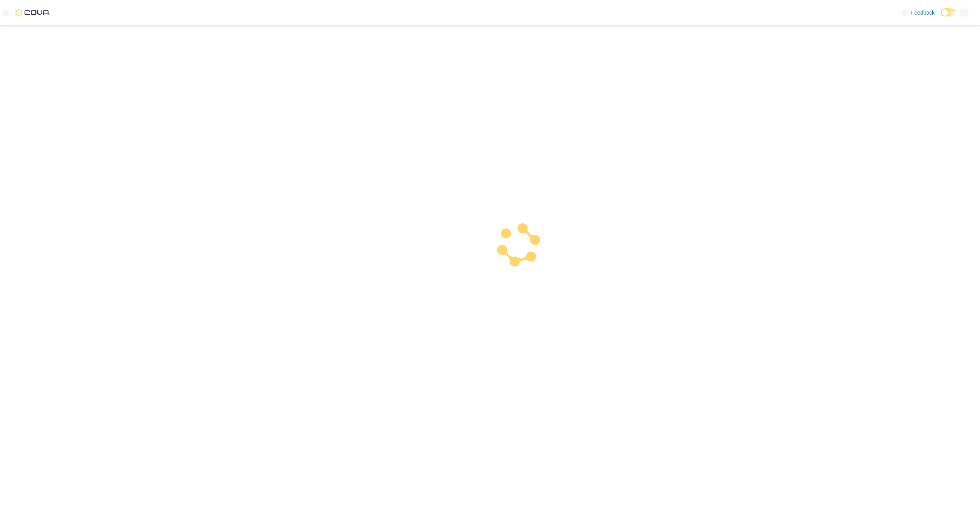  What do you see at coordinates (918, 12) in the screenshot?
I see `a: Feedback` at bounding box center [918, 12].